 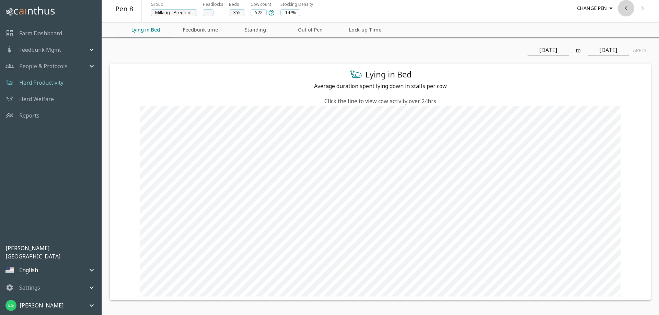 I want to click on p: Reports, so click(x=29, y=116).